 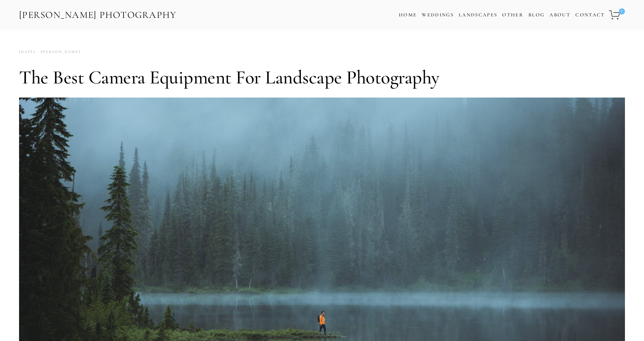 I want to click on a: Contact, so click(x=589, y=15).